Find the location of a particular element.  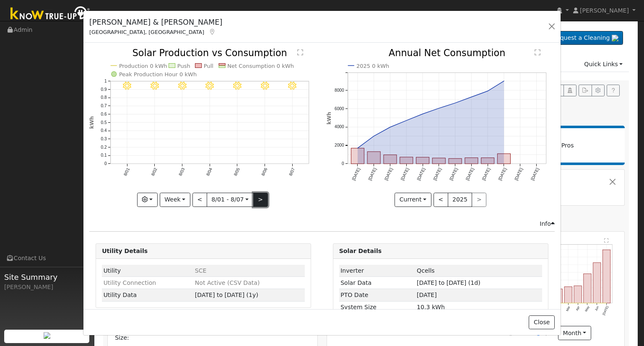

text: 0.3 is located at coordinates (104, 139).